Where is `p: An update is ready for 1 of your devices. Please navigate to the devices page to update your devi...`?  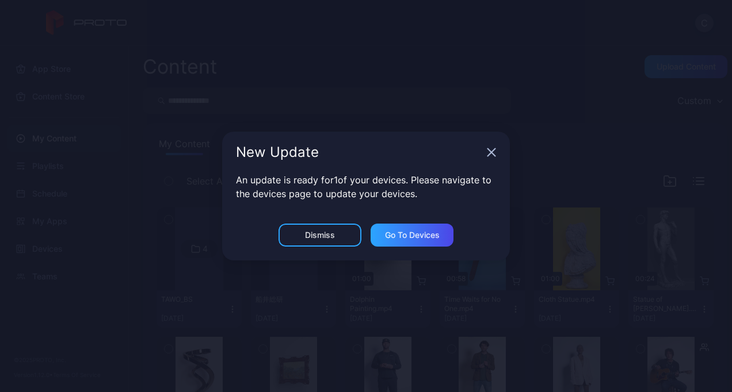
p: An update is ready for 1 of your devices. Please navigate to the devices page to update your devi... is located at coordinates (366, 187).